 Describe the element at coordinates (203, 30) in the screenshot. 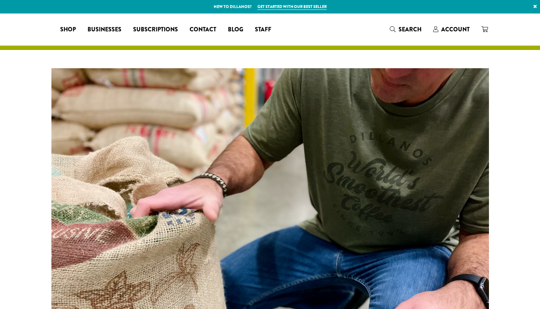

I see `span: Contact` at that location.